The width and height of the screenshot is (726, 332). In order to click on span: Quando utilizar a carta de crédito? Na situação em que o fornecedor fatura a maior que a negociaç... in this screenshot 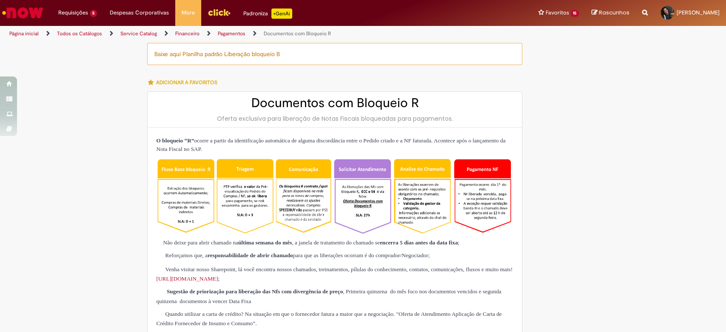, I will do `click(329, 319)`.